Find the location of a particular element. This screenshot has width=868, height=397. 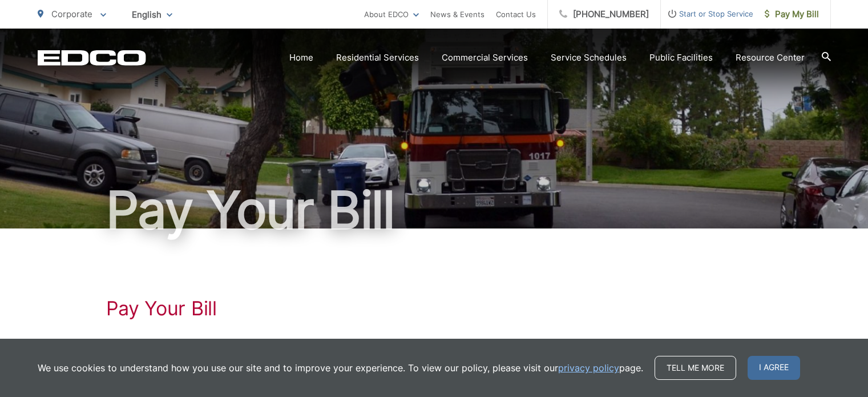

a: Home is located at coordinates (301, 58).